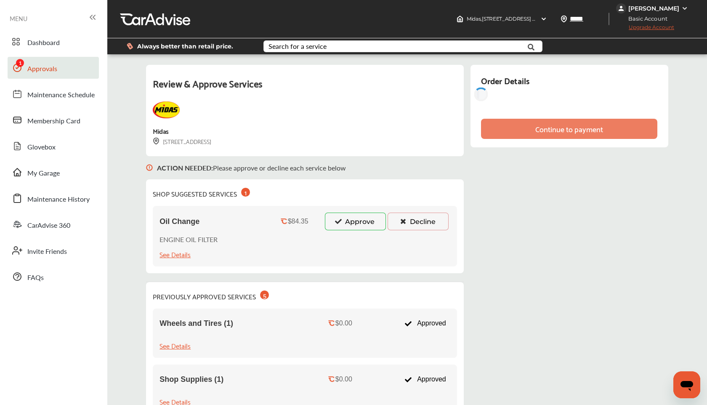 This screenshot has height=405, width=707. Describe the element at coordinates (645, 19) in the screenshot. I see `span: Basic Account` at that location.